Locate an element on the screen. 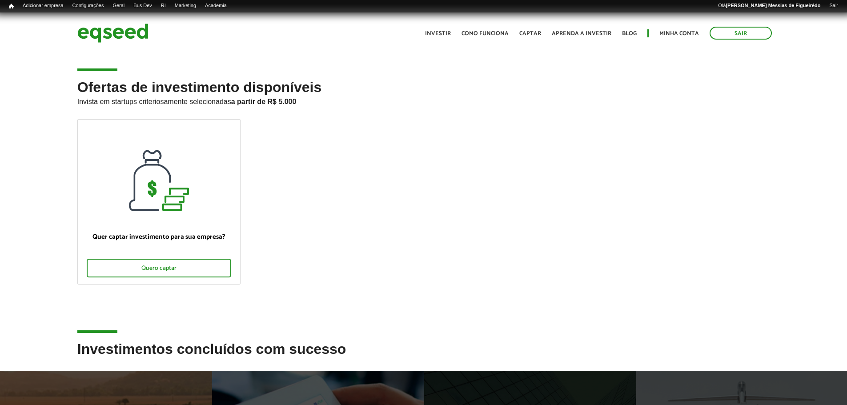 The height and width of the screenshot is (405, 847). a: Minha conta is located at coordinates (679, 33).